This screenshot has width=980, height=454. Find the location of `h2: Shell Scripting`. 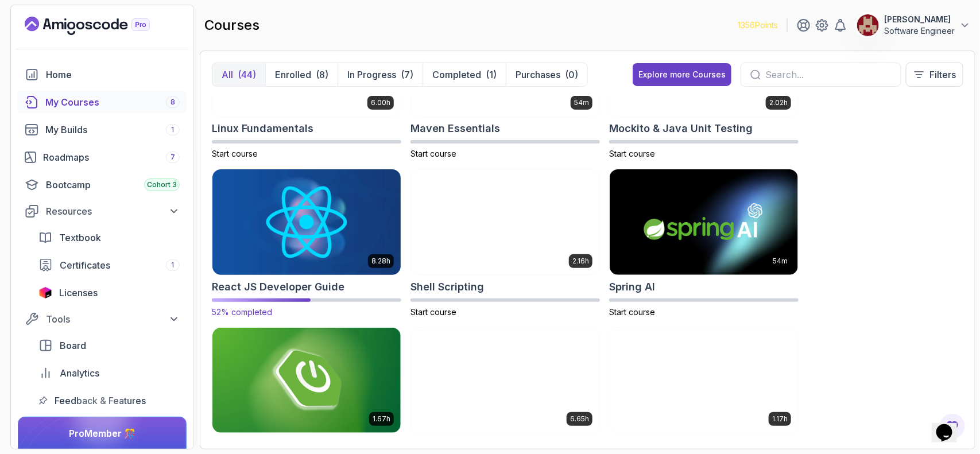

h2: Shell Scripting is located at coordinates (447, 287).